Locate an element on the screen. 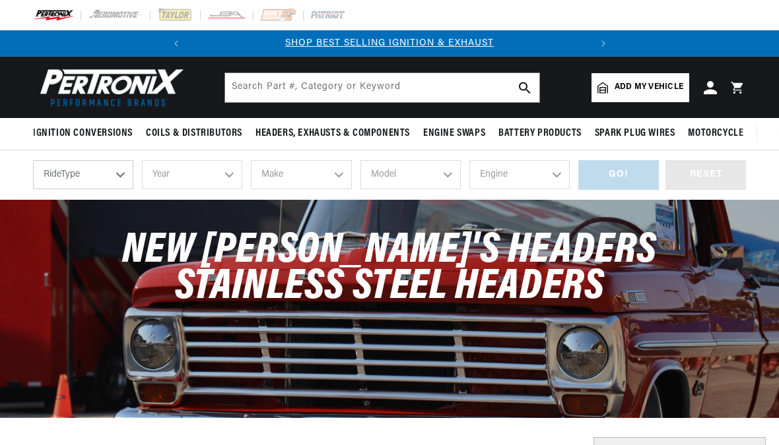 The image size is (779, 445). span: Battery Products is located at coordinates (540, 133).